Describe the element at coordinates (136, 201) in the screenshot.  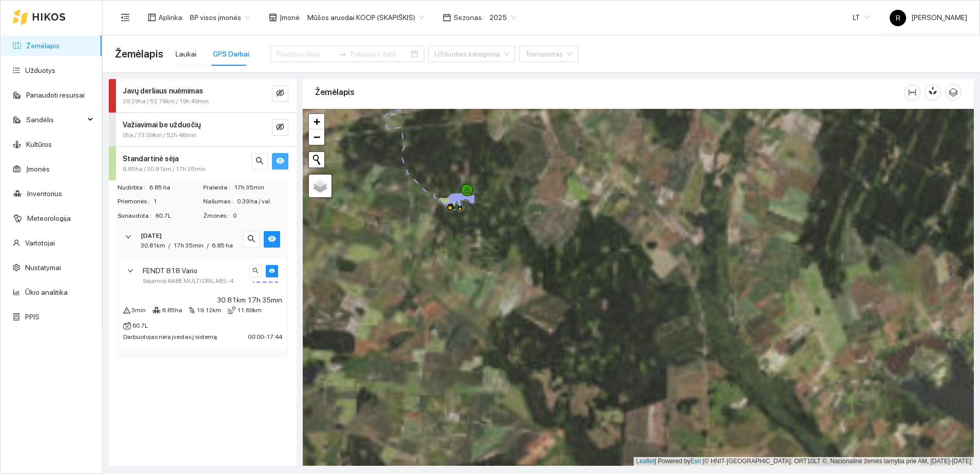
I see `span: Priemonės` at that location.